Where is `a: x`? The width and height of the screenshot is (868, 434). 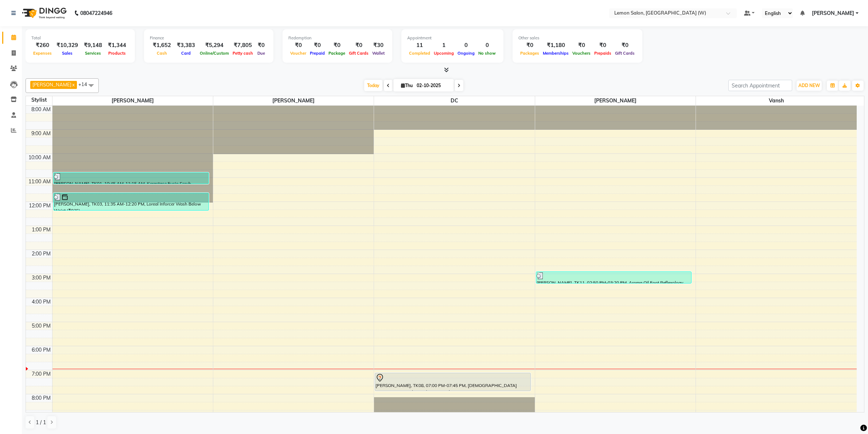 a: x is located at coordinates (73, 84).